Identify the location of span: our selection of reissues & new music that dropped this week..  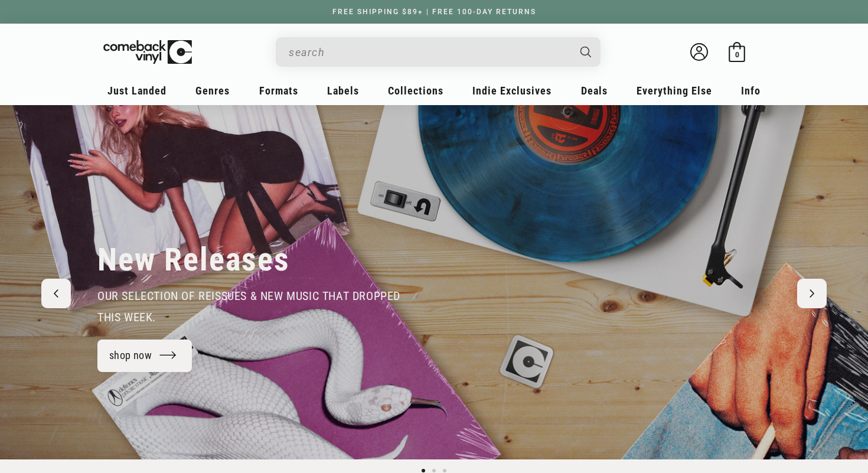
(249, 307).